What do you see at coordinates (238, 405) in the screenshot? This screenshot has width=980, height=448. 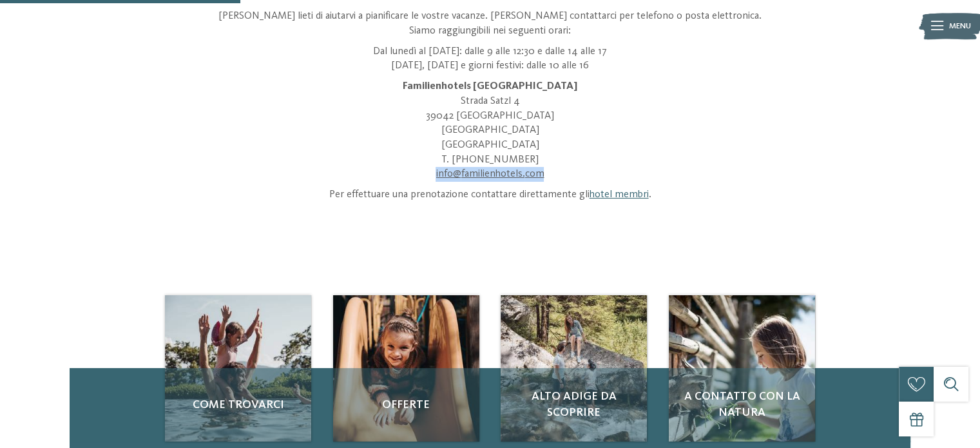 I see `span: Come trovarci` at bounding box center [238, 405].